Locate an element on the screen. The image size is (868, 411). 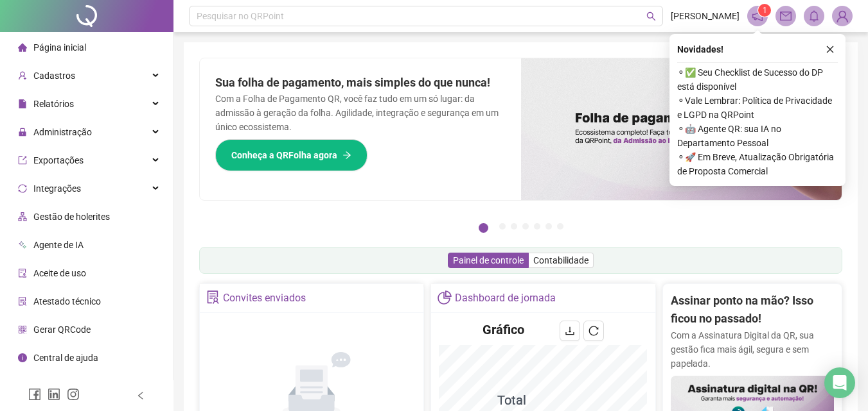
span: ⚬ 🚀 Em Breve, Atualização Obrigatória de Proposta Comercial is located at coordinates (757, 164).